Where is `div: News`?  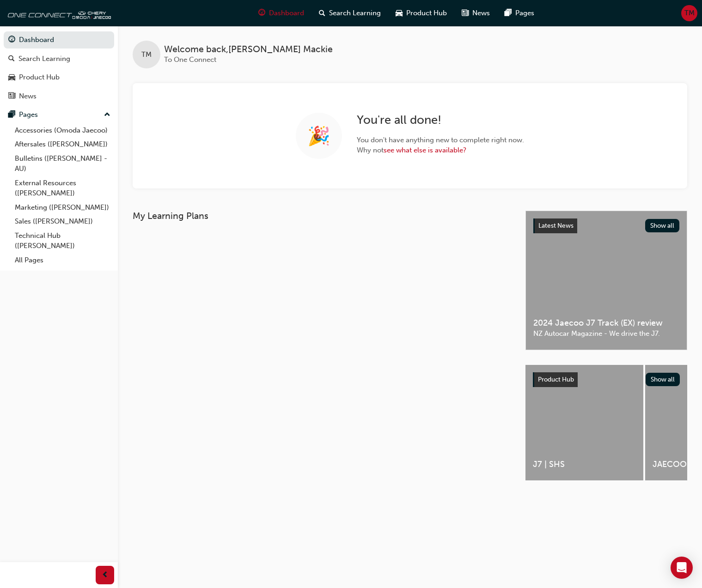 div: News is located at coordinates (28, 96).